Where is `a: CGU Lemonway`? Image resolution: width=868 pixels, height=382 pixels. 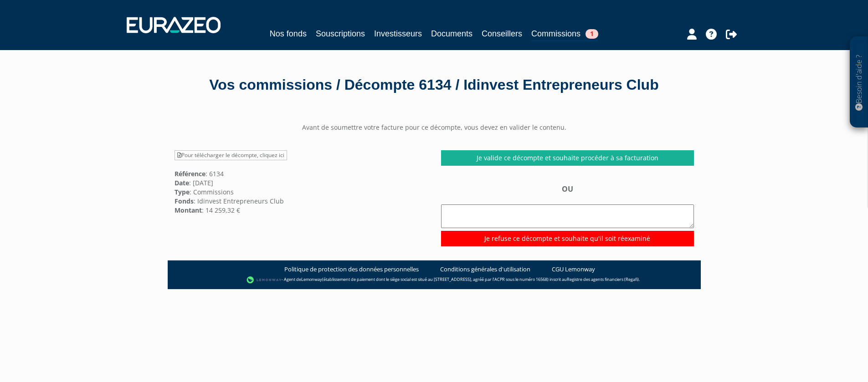 a: CGU Lemonway is located at coordinates (573, 269).